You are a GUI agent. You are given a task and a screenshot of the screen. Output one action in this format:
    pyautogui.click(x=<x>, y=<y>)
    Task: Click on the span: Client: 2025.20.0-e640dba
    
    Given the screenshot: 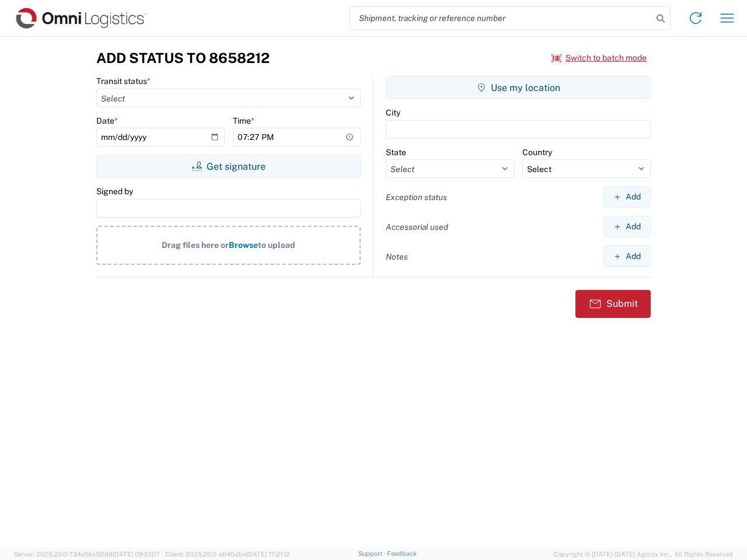 What is the action you would take?
    pyautogui.click(x=228, y=554)
    